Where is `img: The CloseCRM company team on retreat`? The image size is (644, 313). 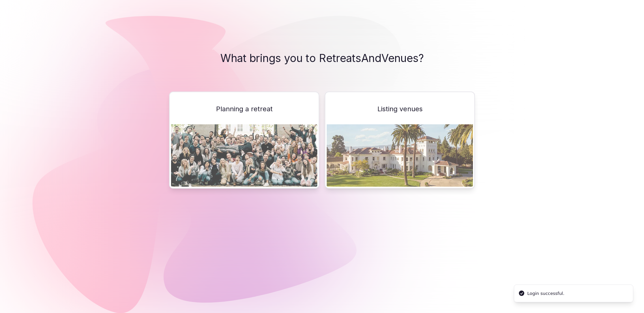
img: The CloseCRM company team on retreat is located at coordinates (244, 155).